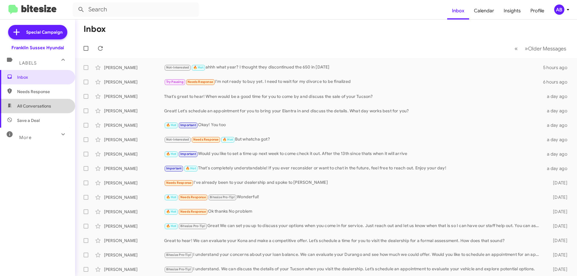 The height and width of the screenshot is (276, 577). I want to click on div: That's great to hear! When would be a good time for you to come by and discuss the sale of your T..., so click(354, 96).